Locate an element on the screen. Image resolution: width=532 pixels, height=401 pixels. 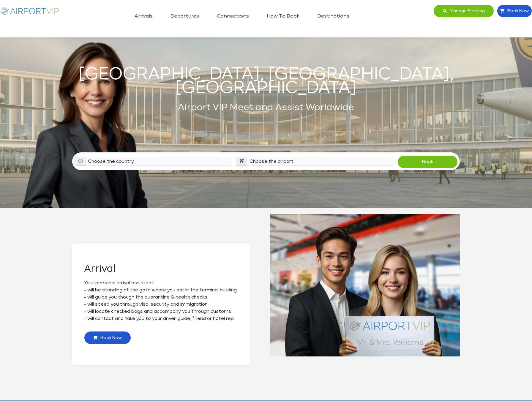
a: Manage booking is located at coordinates (463, 11).